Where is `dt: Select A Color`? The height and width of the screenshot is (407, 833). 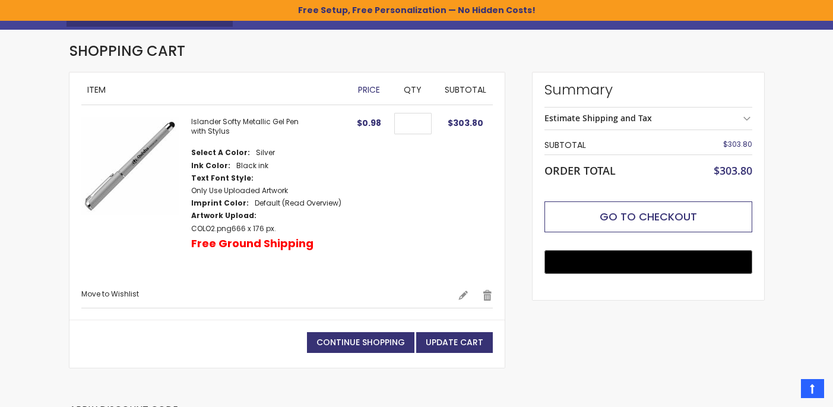 dt: Select A Color is located at coordinates (220, 153).